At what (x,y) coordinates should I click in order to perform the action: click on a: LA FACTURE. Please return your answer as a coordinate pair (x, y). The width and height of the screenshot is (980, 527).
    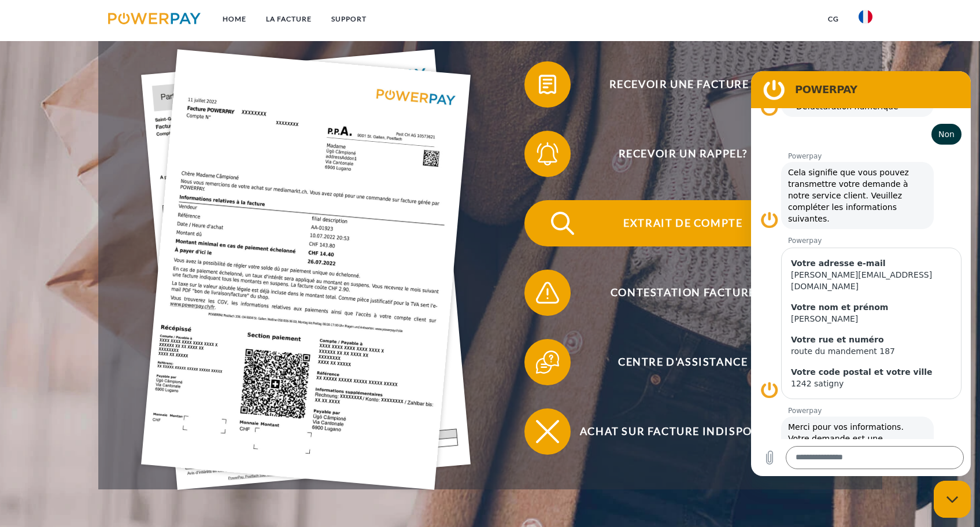
    Looking at the image, I should click on (288, 19).